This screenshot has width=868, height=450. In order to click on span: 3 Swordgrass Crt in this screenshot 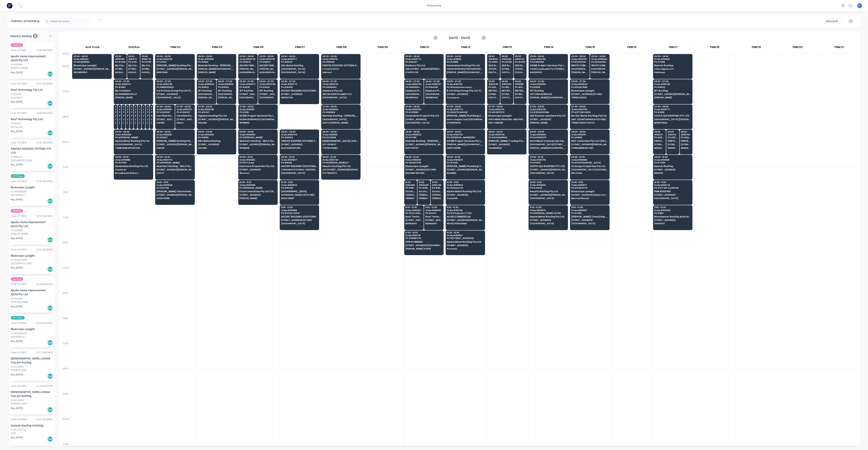, I will do `click(673, 69)`.